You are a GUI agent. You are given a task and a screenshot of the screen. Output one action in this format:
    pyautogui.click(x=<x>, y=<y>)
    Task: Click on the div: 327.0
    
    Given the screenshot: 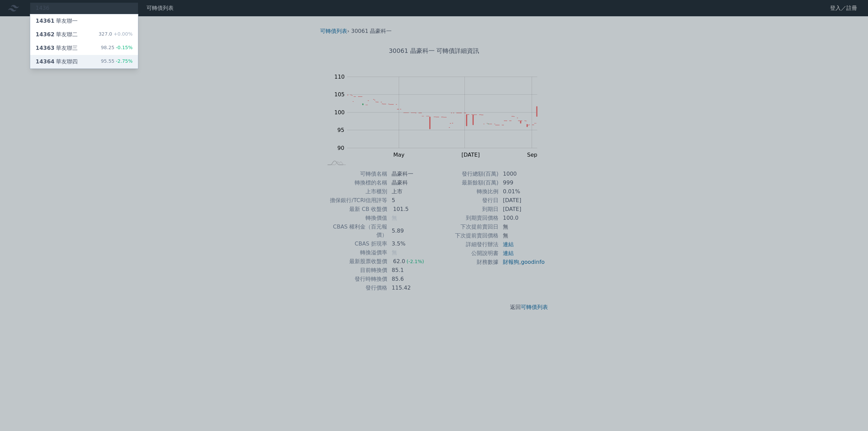 What is the action you would take?
    pyautogui.click(x=115, y=35)
    